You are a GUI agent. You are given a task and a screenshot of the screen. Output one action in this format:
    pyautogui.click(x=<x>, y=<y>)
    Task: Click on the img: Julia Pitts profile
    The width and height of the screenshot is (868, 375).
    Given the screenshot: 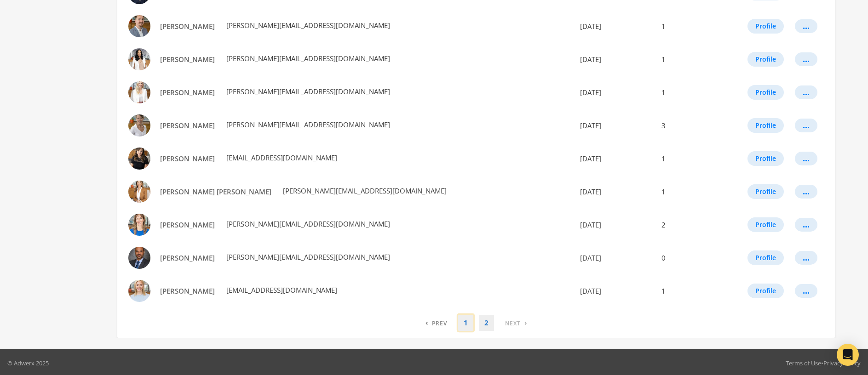 What is the action you would take?
    pyautogui.click(x=140, y=59)
    